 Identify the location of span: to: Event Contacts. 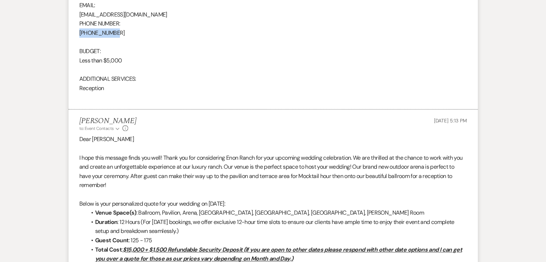
(97, 129).